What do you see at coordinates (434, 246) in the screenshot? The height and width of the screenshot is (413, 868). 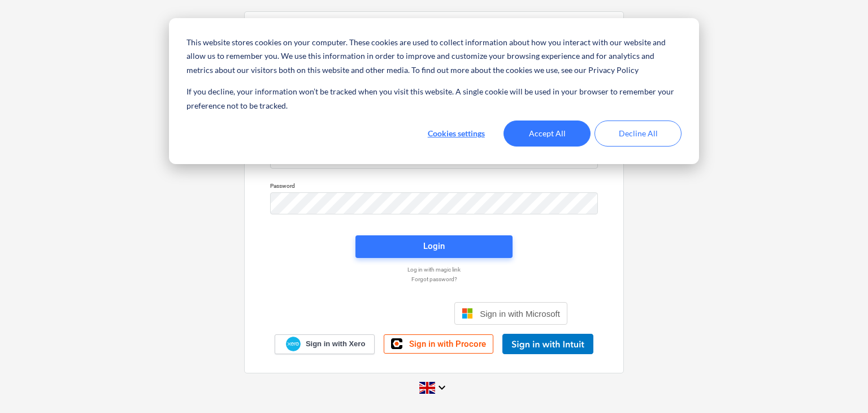 I see `button: Login` at bounding box center [434, 246].